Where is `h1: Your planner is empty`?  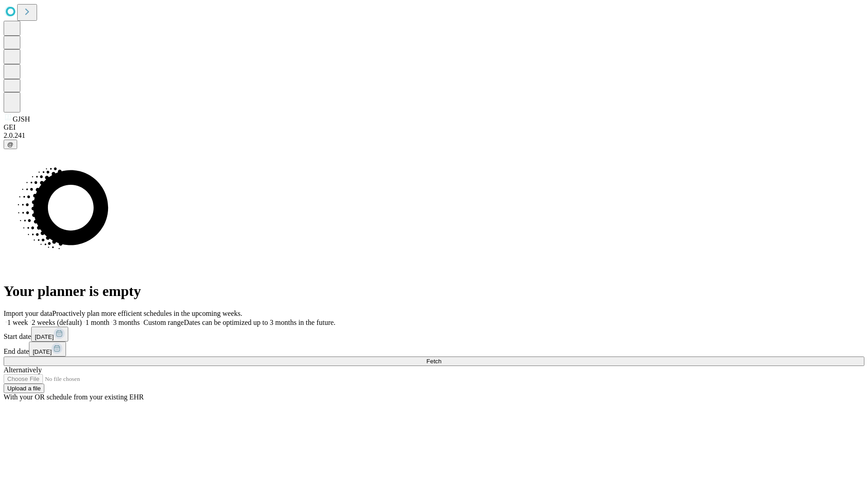 h1: Your planner is empty is located at coordinates (434, 291).